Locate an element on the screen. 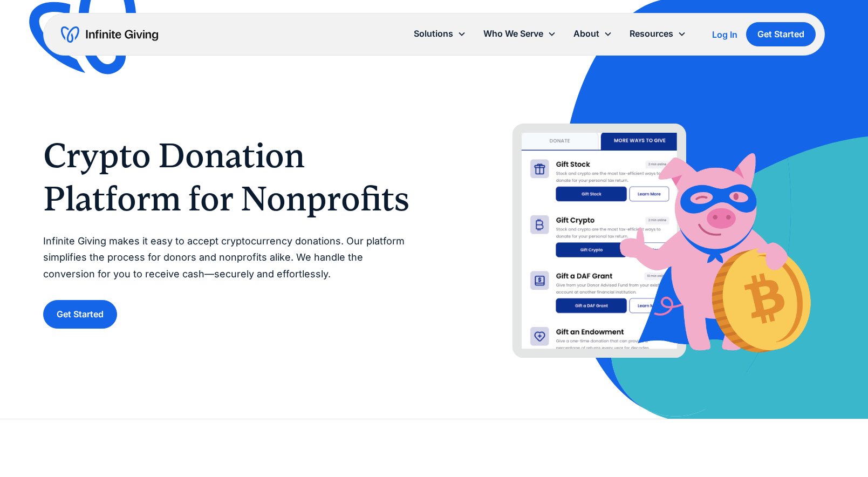 This screenshot has width=868, height=477. img: Accept bitcoin donations from supporters using Infinite Giving’s crypto donation platform. is located at coordinates (640, 231).